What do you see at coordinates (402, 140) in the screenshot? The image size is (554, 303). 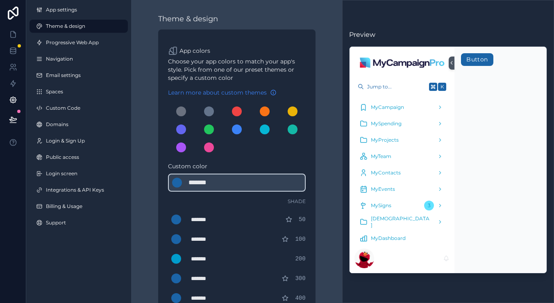 I see `a: MyProjects` at bounding box center [402, 140].